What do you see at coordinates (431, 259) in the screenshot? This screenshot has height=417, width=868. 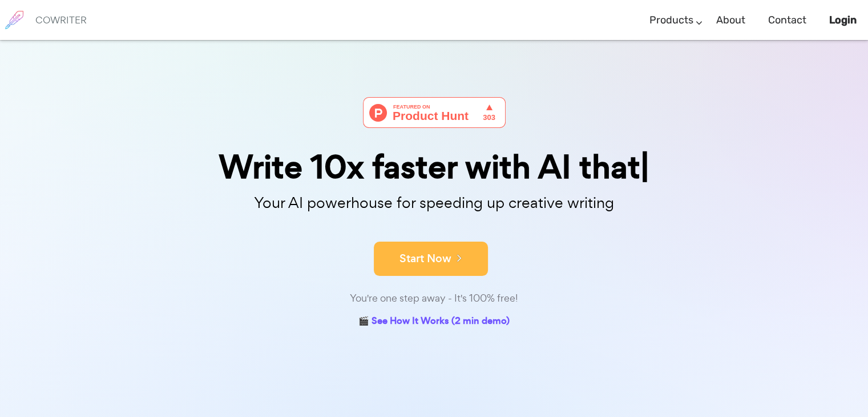 I see `button: Start Now` at bounding box center [431, 259].